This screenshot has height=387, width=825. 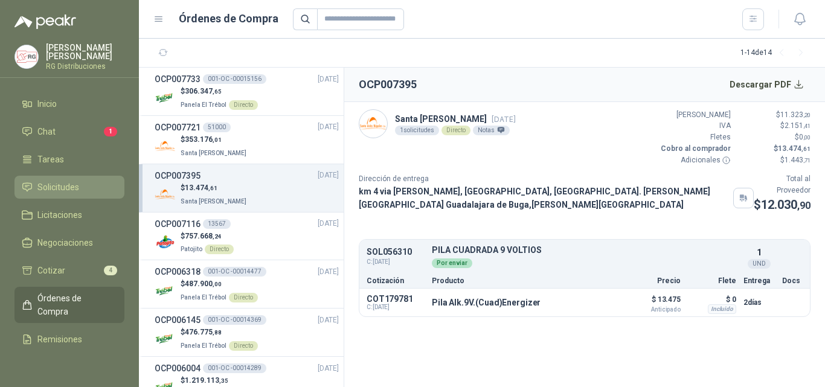 I want to click on span: Órdenes de Compra, so click(x=75, y=305).